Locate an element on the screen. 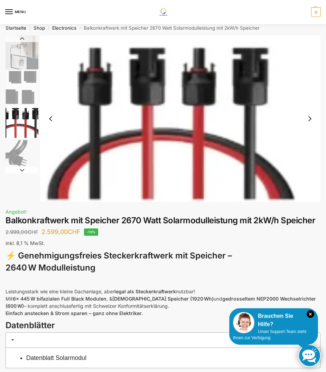  span: -13% is located at coordinates (91, 232).